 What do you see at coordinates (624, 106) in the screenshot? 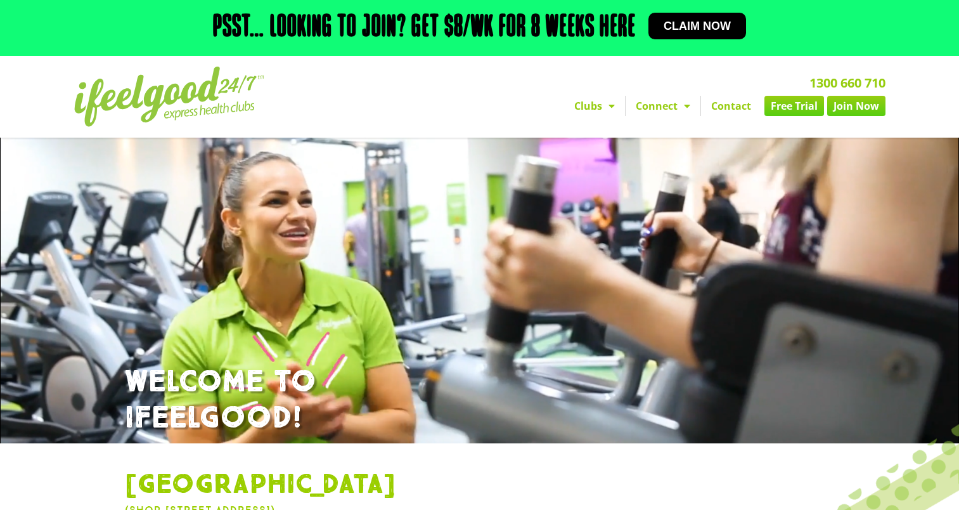
I see `nav: Menu` at bounding box center [624, 106].